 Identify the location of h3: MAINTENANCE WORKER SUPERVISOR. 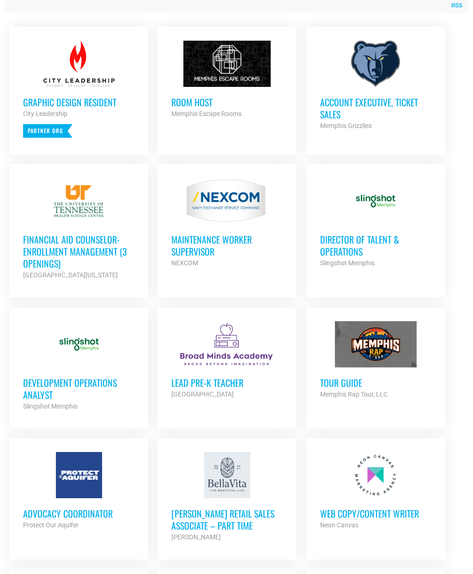
(227, 245).